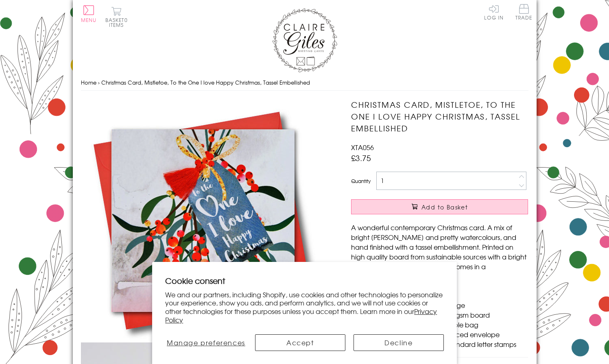  I want to click on a: Log In, so click(494, 12).